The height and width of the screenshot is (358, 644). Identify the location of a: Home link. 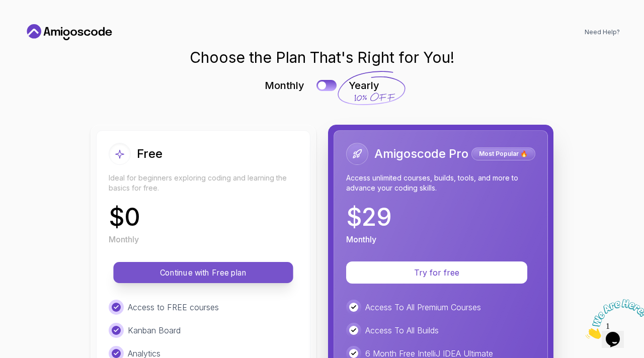
(70, 32).